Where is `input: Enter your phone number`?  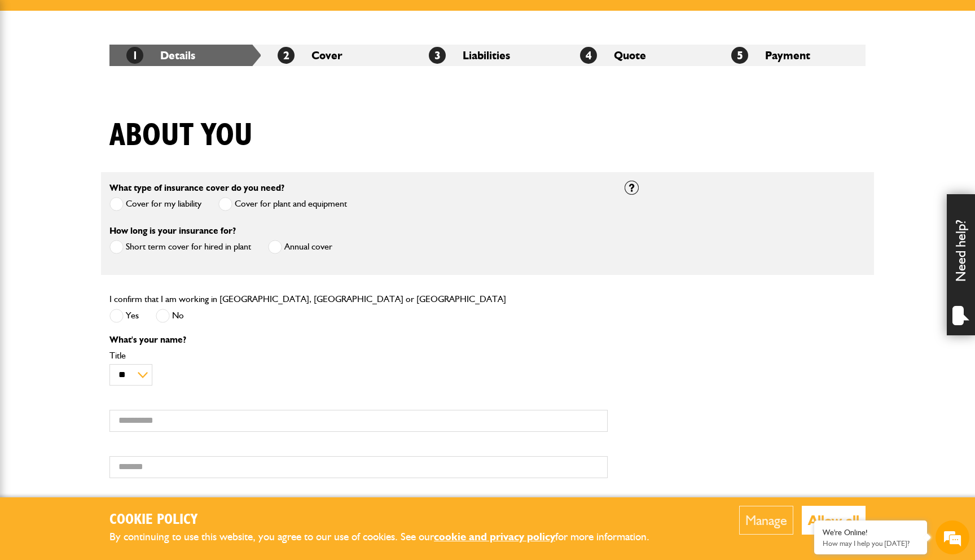
input: Enter your phone number is located at coordinates (110, 184).